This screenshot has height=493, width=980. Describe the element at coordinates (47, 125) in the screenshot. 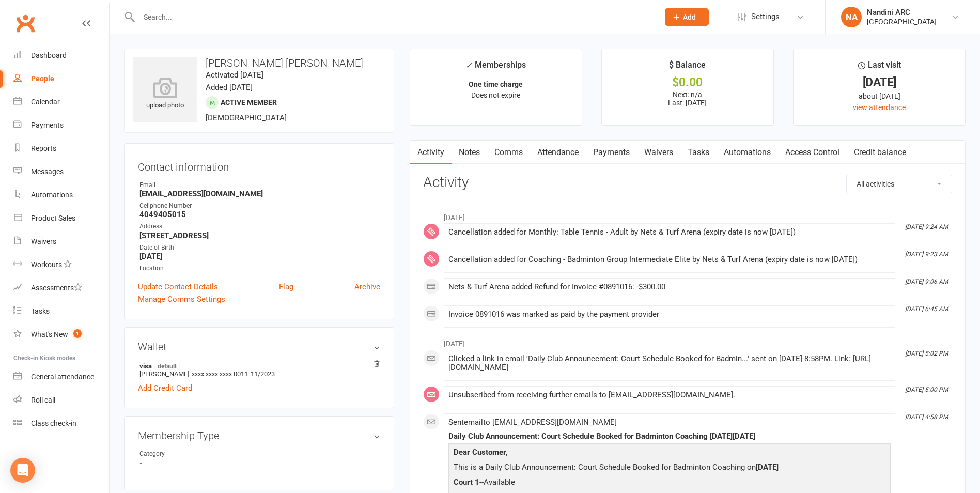

I see `div: Payments` at that location.